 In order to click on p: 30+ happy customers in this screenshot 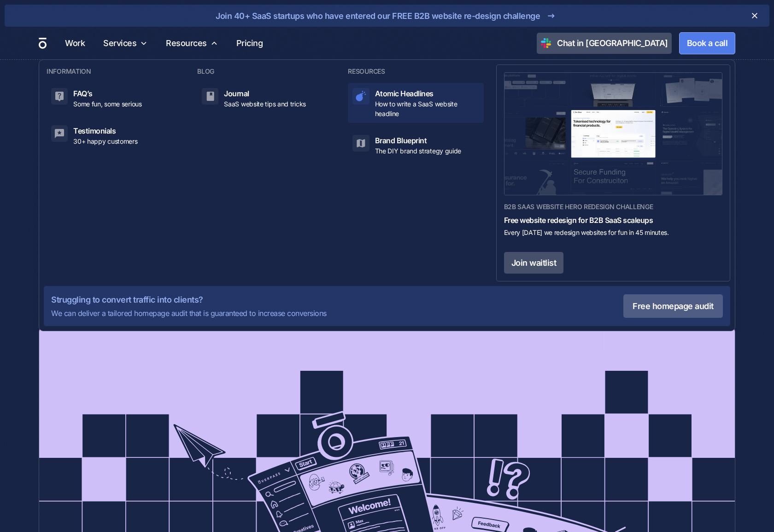, I will do `click(105, 141)`.